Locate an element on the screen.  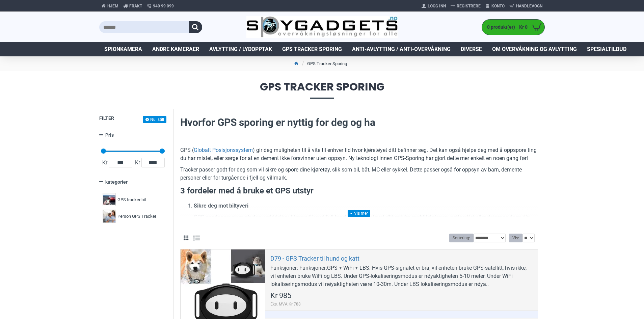
span: Frakt is located at coordinates (136, 6).